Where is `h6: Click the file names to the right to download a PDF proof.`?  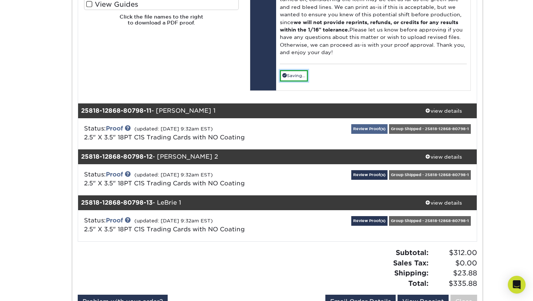 h6: Click the file names to the right to download a PDF proof. is located at coordinates (162, 23).